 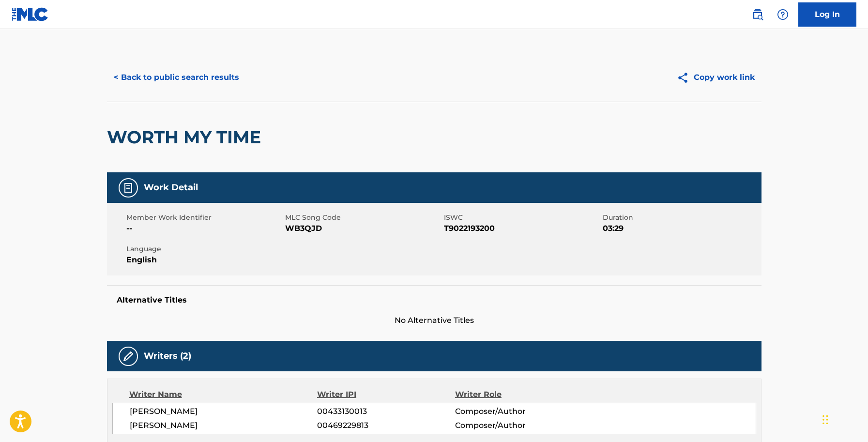 What do you see at coordinates (681, 218) in the screenshot?
I see `span: Duration` at bounding box center [681, 218].